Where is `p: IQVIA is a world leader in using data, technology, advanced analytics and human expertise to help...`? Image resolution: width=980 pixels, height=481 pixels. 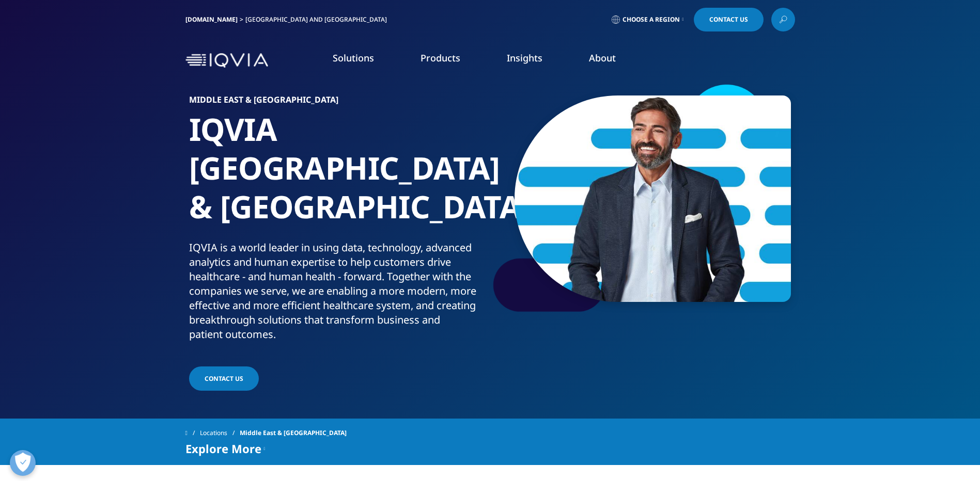
p: IQVIA is a world leader in using data, technology, advanced analytics and human expertise to help... is located at coordinates (337, 294).